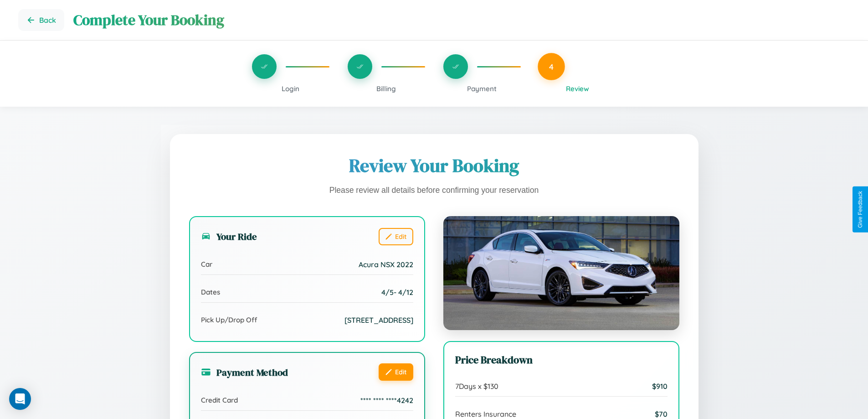  Describe the element at coordinates (229, 319) in the screenshot. I see `span: Pick Up/Drop Off` at that location.